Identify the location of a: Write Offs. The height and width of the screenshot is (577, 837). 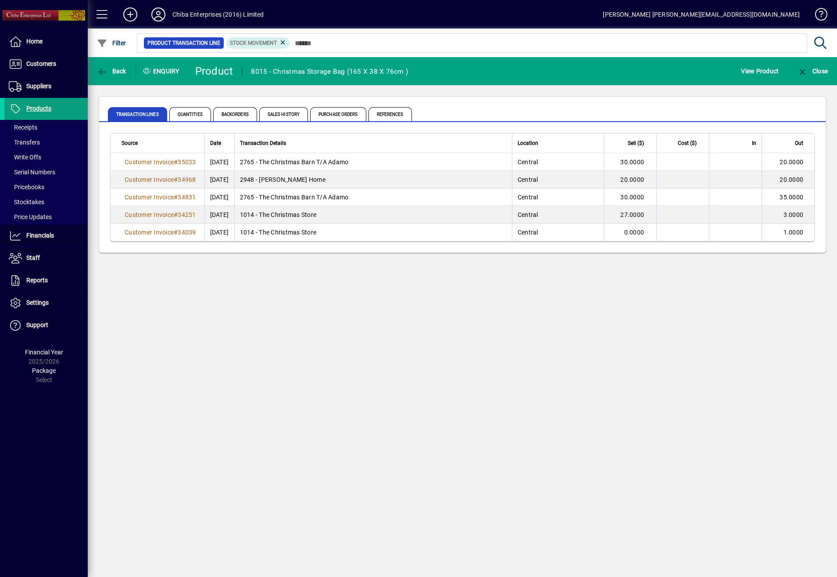
(46, 157).